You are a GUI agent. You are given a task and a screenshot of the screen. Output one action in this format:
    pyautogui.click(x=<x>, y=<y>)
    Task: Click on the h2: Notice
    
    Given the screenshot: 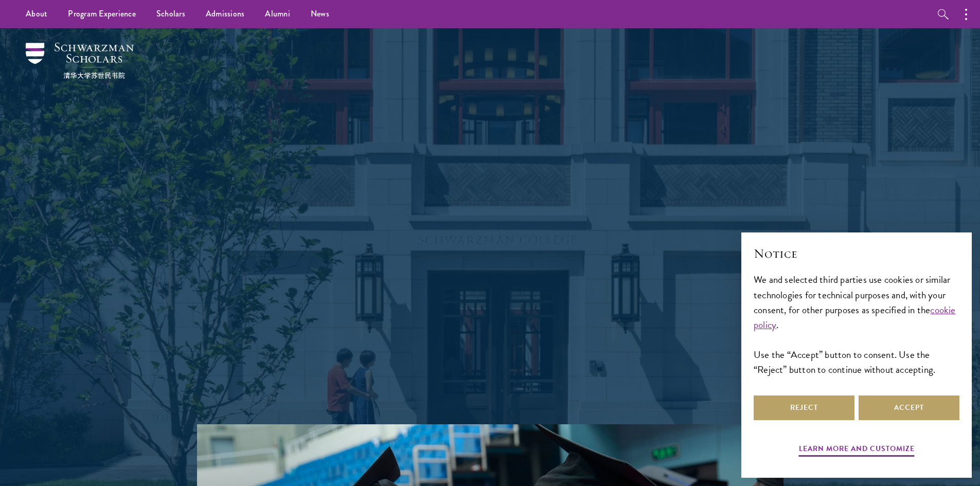 What is the action you would take?
    pyautogui.click(x=856, y=253)
    